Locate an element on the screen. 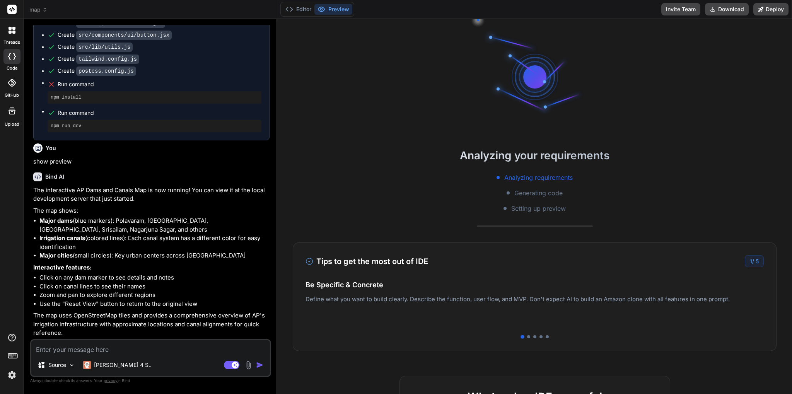  h2: Analyzing your requirements is located at coordinates (534, 155).